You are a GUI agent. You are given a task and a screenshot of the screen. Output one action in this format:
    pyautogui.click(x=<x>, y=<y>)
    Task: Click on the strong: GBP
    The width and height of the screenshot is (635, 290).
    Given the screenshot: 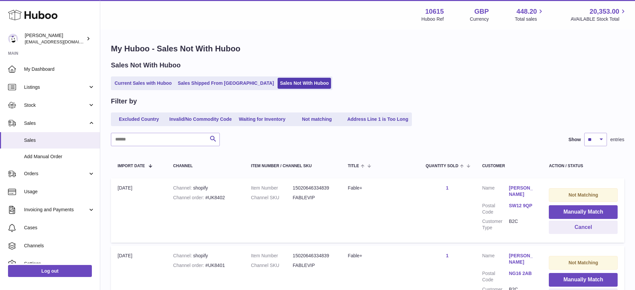 What is the action you would take?
    pyautogui.click(x=481, y=11)
    